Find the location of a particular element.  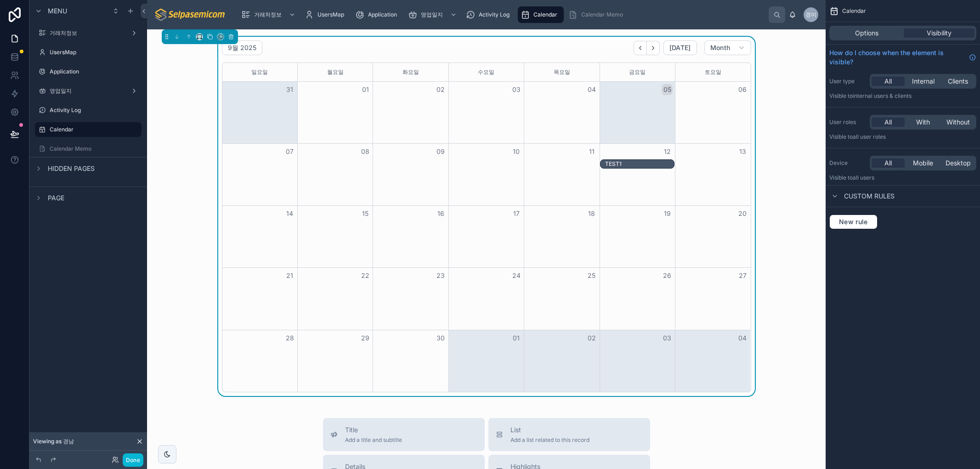

button: TitleAdd a title and subtitle is located at coordinates (403, 435).